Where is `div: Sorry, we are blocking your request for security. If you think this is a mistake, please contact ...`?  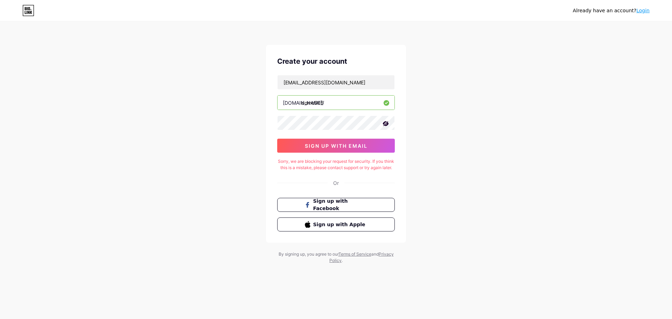
div: Sorry, we are blocking your request for security. If you think this is a mistake, please contact ... is located at coordinates (336, 165).